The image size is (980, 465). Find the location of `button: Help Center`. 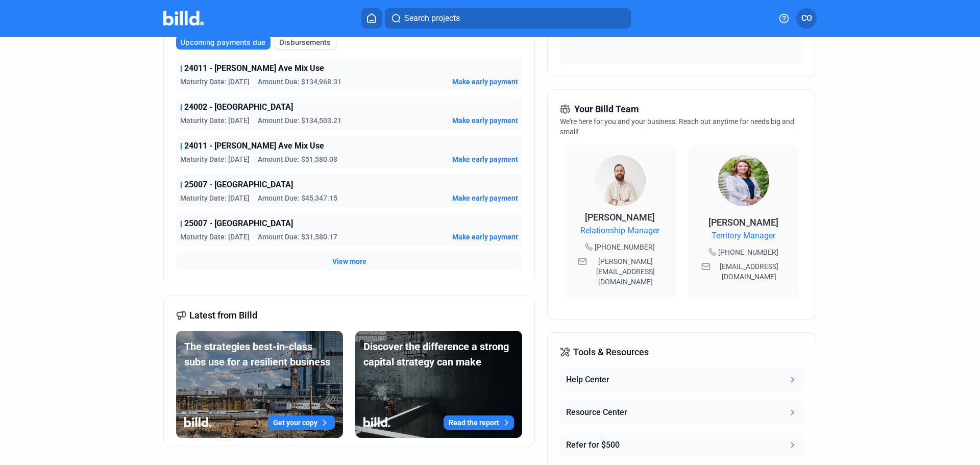

button: Help Center is located at coordinates (681, 380).